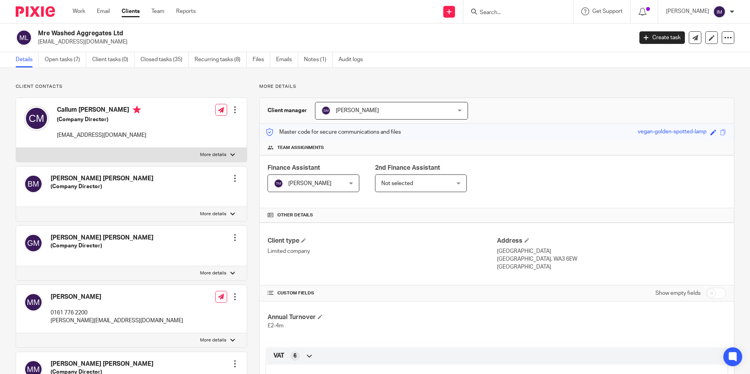  I want to click on a: Create task, so click(662, 38).